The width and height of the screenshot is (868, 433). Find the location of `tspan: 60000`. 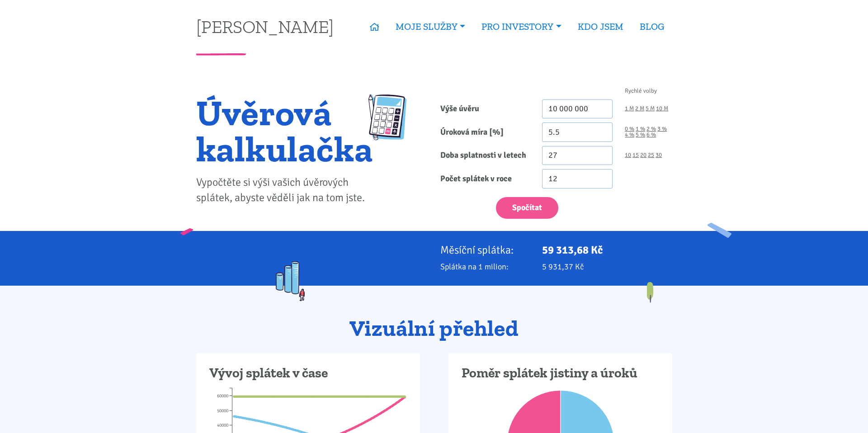

tspan: 60000 is located at coordinates (222, 397).